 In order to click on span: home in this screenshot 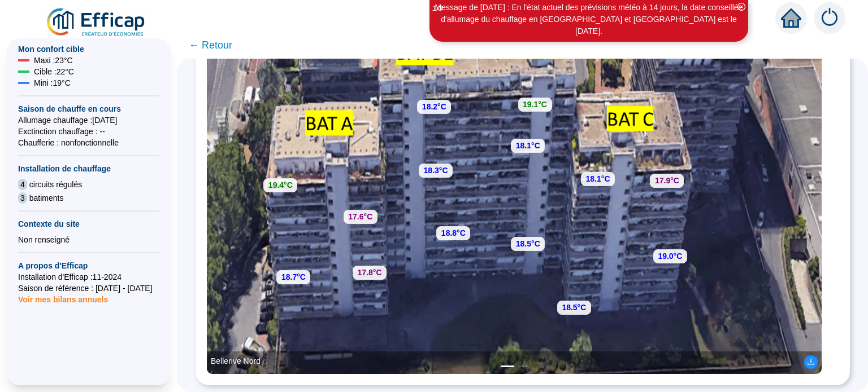, I will do `click(791, 18)`.